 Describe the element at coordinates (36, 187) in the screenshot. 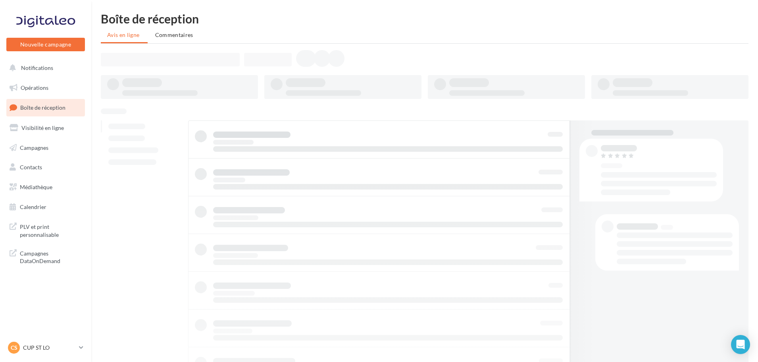

I see `span: Médiathèque` at that location.